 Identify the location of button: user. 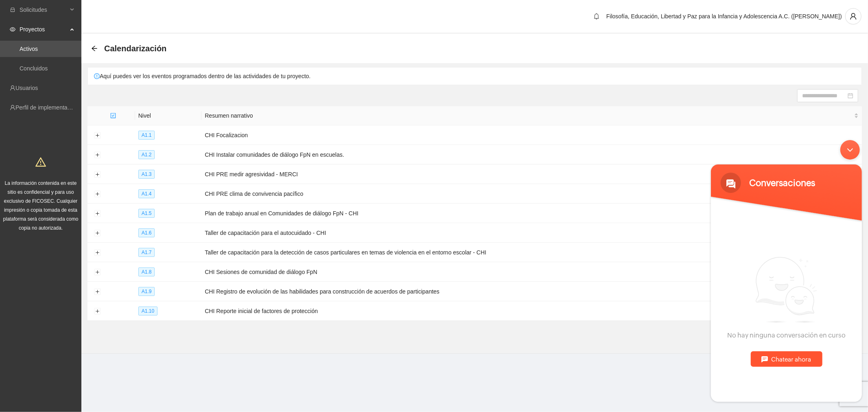
(853, 17).